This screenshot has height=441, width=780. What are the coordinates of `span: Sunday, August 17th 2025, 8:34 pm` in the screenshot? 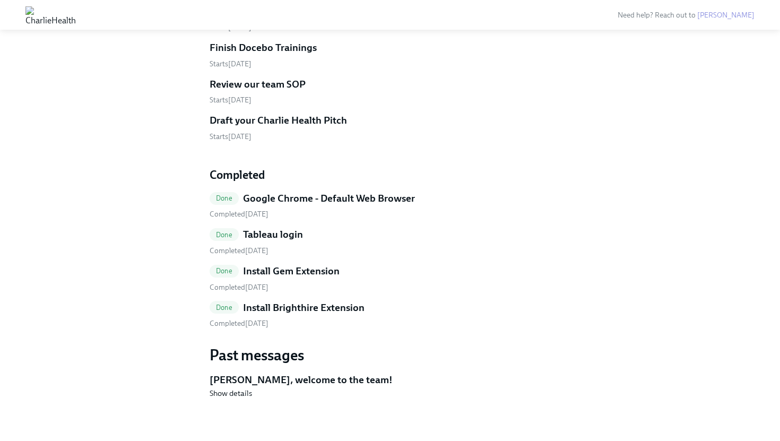 It's located at (239, 287).